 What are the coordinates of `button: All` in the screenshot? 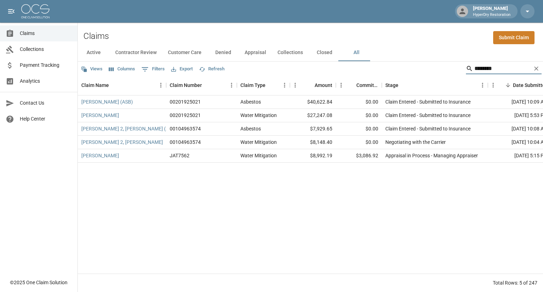 It's located at (356, 53).